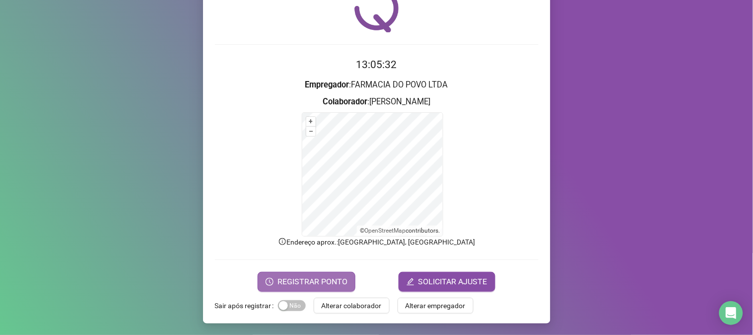  Describe the element at coordinates (731, 313) in the screenshot. I see `div: Open Intercom Messenger` at that location.